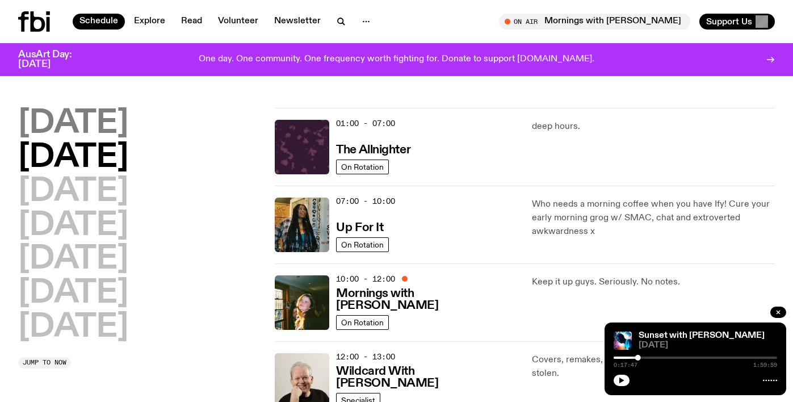  Describe the element at coordinates (99, 22) in the screenshot. I see `a: Schedule` at that location.